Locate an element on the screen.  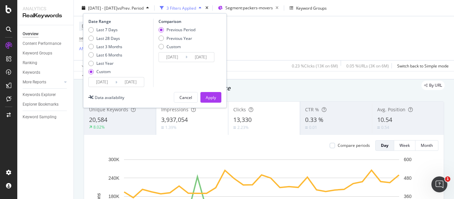
span: seo is located at coordinates (82, 38).